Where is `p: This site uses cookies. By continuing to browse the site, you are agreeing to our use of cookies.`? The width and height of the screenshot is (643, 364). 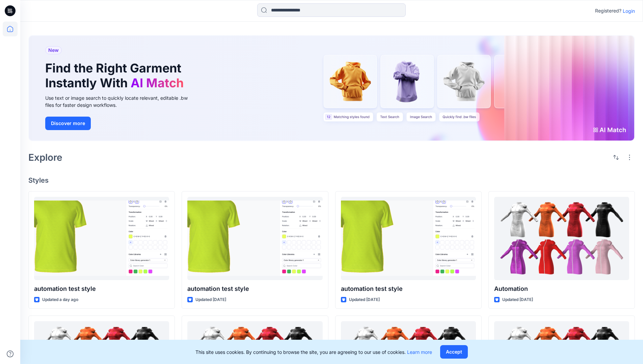 p: This site uses cookies. By continuing to browse the site, you are agreeing to our use of cookies. is located at coordinates (314, 352).